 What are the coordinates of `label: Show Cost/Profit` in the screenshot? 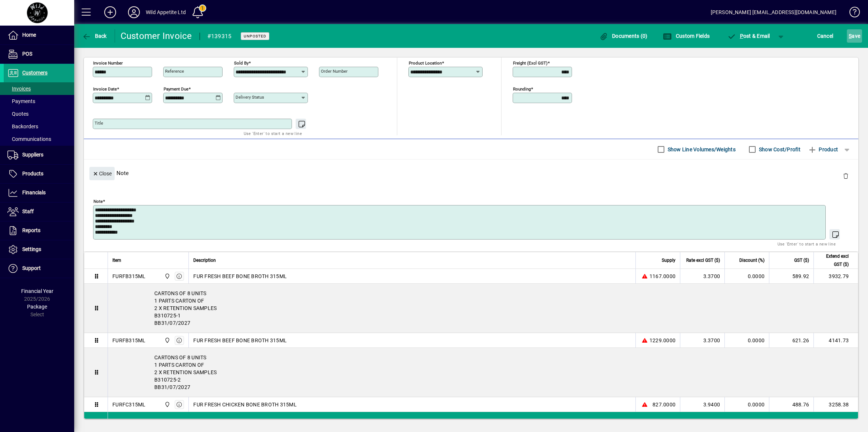 It's located at (779, 149).